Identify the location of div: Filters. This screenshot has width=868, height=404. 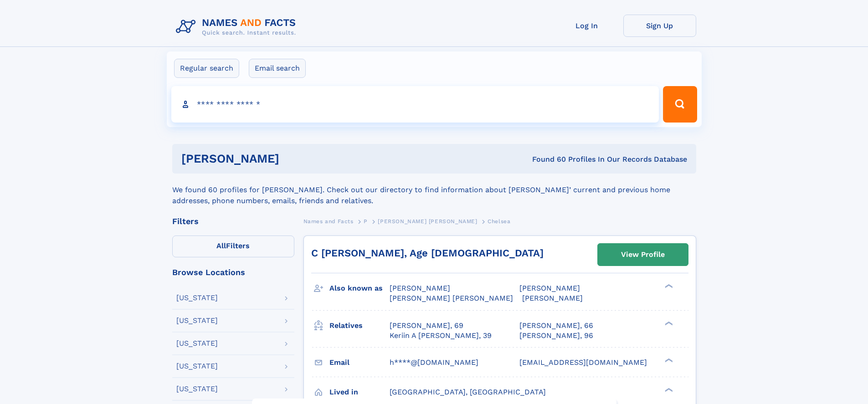
(233, 221).